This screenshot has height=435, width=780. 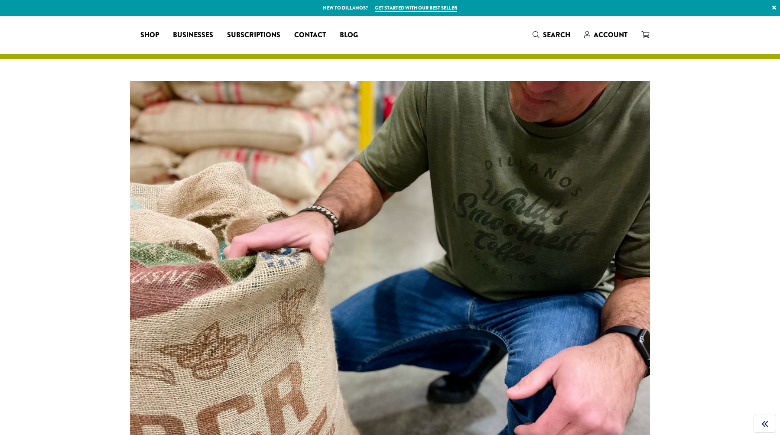 What do you see at coordinates (349, 35) in the screenshot?
I see `span: Blog` at bounding box center [349, 35].